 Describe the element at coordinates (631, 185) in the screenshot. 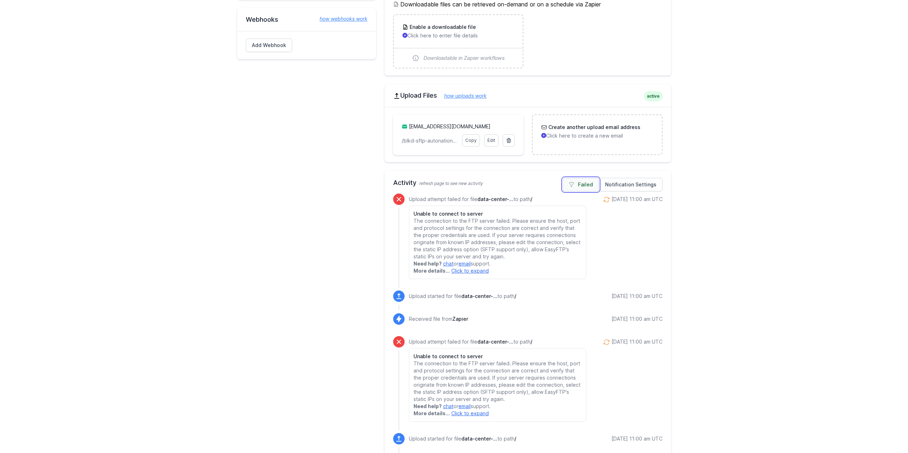

I see `a: Notification Settings` at that location.